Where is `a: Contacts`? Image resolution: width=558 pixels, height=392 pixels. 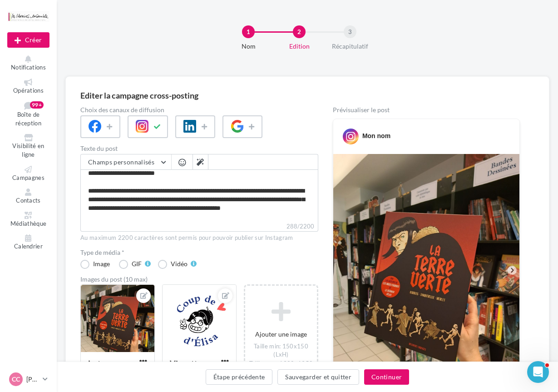 a: Contacts is located at coordinates (28, 196).